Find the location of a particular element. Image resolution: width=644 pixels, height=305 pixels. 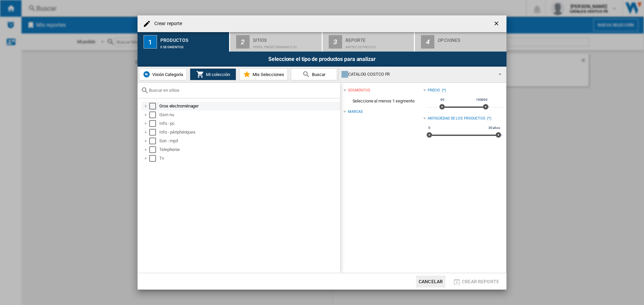

div: Info - périphériques is located at coordinates (249, 132).